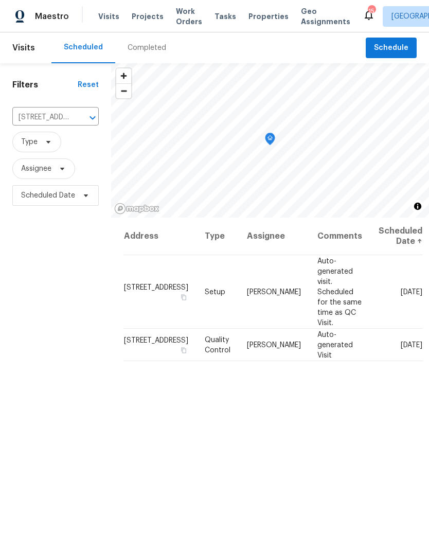  I want to click on div: 15, so click(372, 11).